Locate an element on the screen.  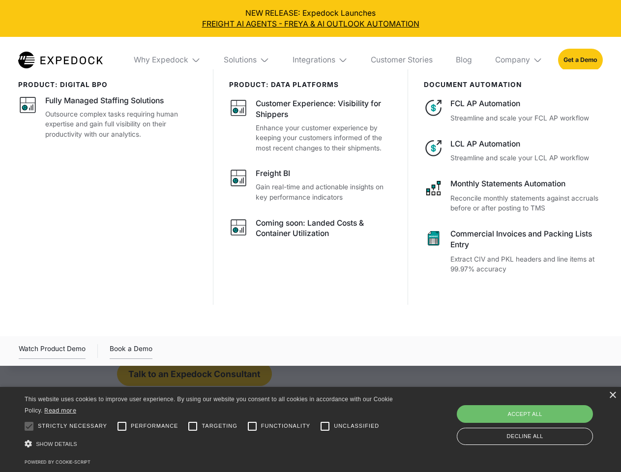
a: Commercial Invoices and Packing Lists EntryExtract CIV and PKL headers and line items at 99.97% a... is located at coordinates (513, 251).